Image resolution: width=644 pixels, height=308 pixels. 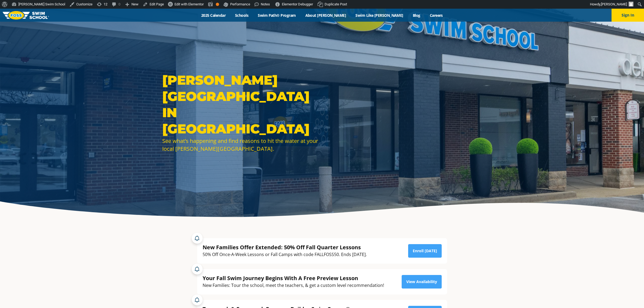 What do you see at coordinates (26, 15) in the screenshot?
I see `img: FOSS Swim School Logo` at bounding box center [26, 15].